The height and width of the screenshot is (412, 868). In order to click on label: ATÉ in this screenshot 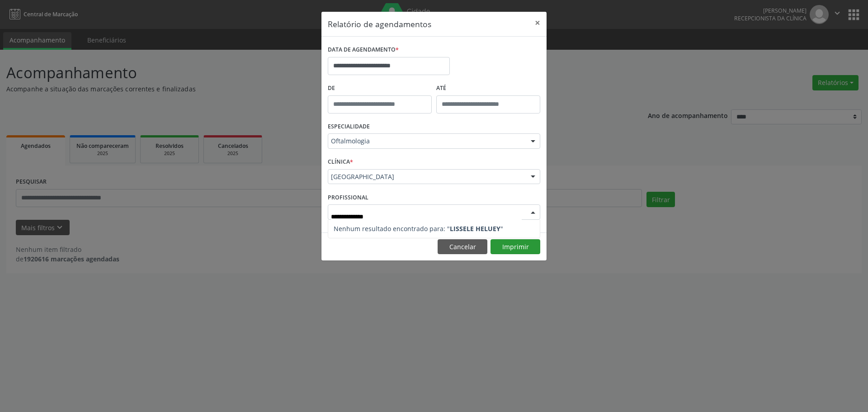, I will do `click(489, 88)`.